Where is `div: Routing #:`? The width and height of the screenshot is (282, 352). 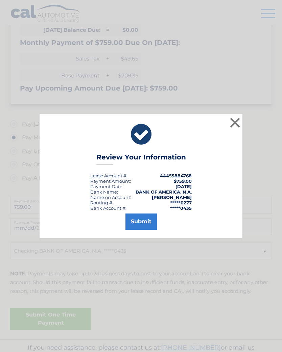 div: Routing #: is located at coordinates (102, 203).